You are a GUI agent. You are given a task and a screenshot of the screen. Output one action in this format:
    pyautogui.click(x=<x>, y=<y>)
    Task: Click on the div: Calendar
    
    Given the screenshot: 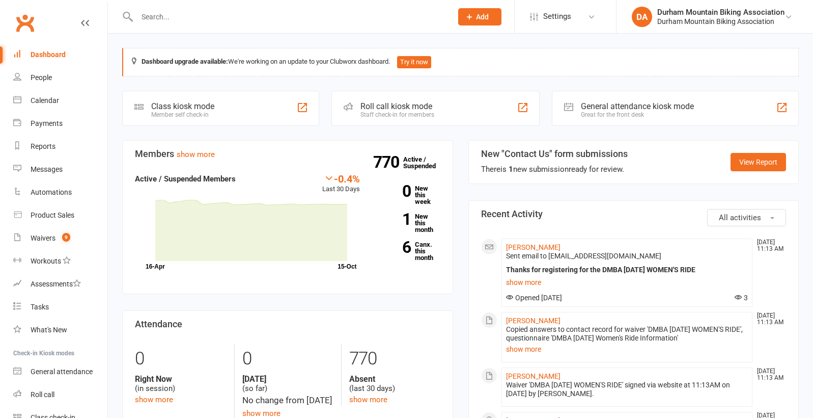 What is the action you would take?
    pyautogui.click(x=45, y=100)
    